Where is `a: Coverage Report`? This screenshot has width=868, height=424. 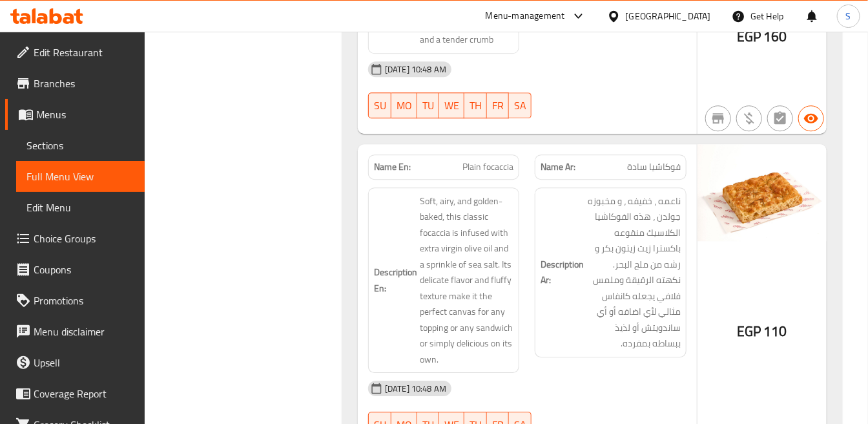
a: Coverage Report is located at coordinates (75, 393).